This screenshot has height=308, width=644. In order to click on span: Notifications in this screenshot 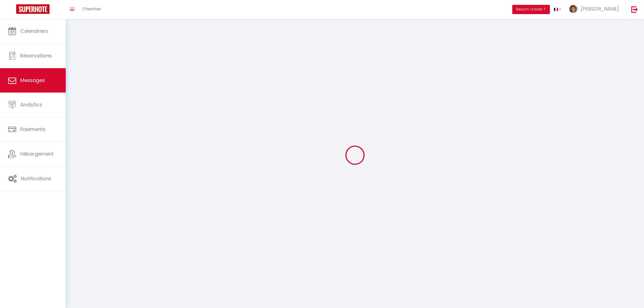, I will do `click(36, 179)`.